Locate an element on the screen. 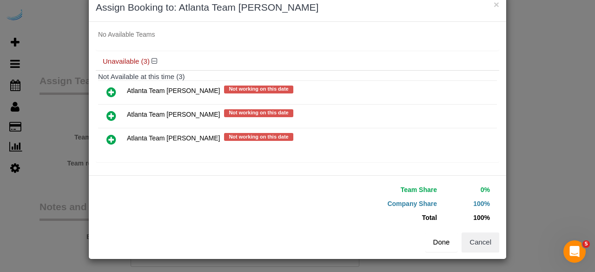  span: 5 is located at coordinates (586, 244).